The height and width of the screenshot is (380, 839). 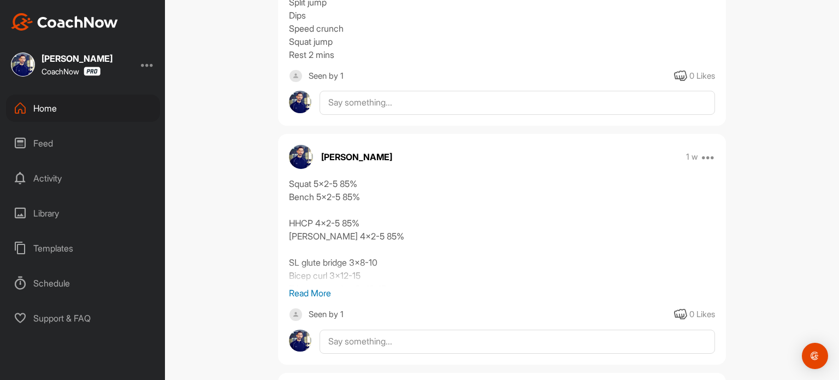 What do you see at coordinates (692, 157) in the screenshot?
I see `p: 1 w` at bounding box center [692, 157].